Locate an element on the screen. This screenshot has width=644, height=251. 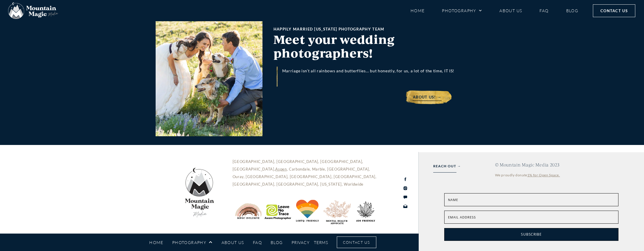
div: We proudly donate is located at coordinates (562, 175).